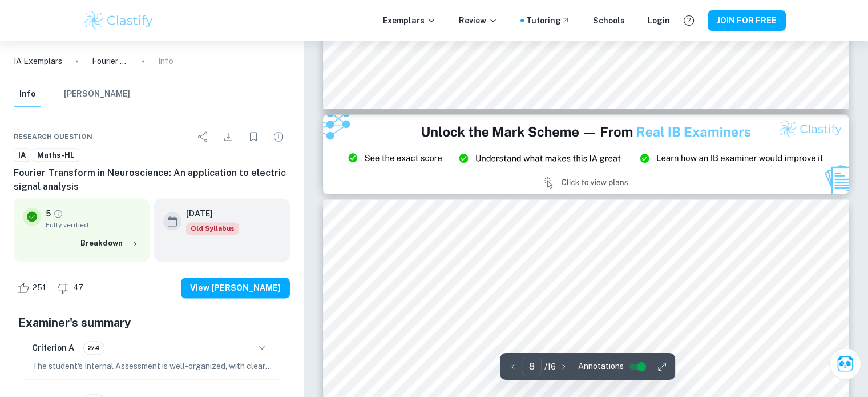 The image size is (868, 397). What do you see at coordinates (586, 154) in the screenshot?
I see `img: Ad` at bounding box center [586, 154].